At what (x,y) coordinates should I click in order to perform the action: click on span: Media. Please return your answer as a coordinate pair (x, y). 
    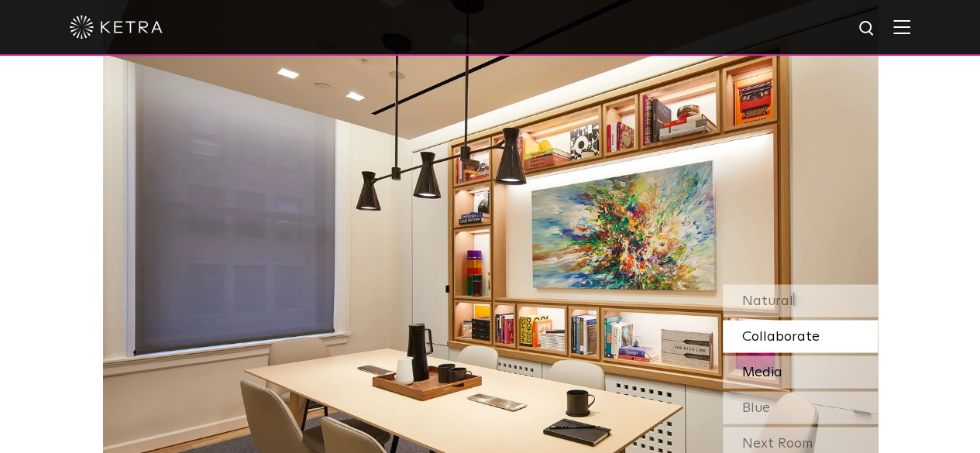
    Looking at the image, I should click on (762, 372).